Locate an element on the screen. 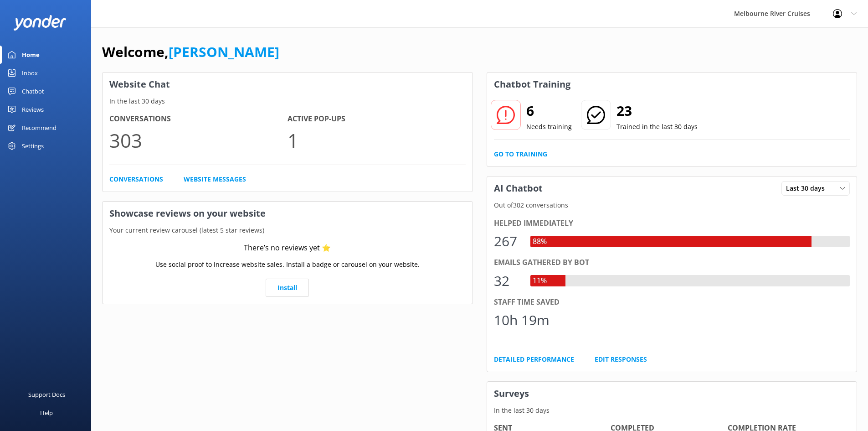  div: Reviews is located at coordinates (33, 109).